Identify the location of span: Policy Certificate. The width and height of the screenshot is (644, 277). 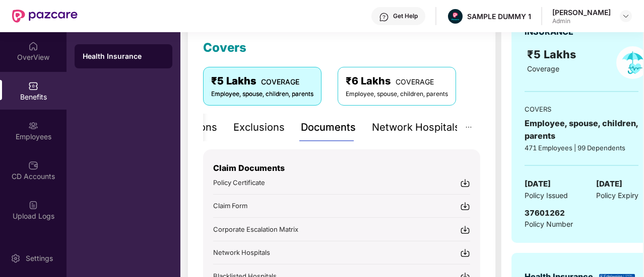
(239, 183).